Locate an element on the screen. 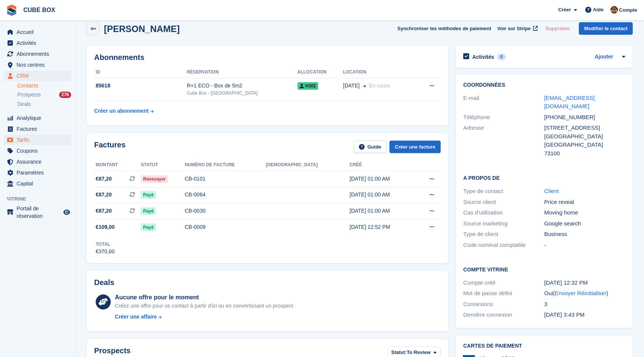  div: Téléphone is located at coordinates (504, 117).